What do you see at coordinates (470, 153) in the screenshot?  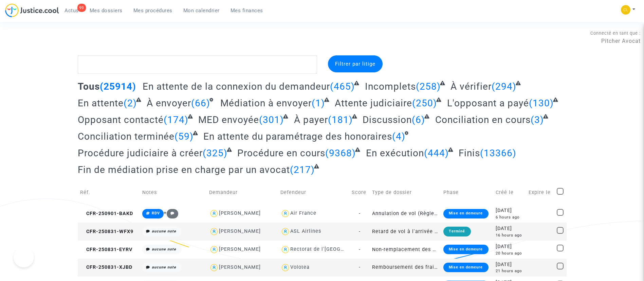 I see `span: Finis` at bounding box center [470, 153].